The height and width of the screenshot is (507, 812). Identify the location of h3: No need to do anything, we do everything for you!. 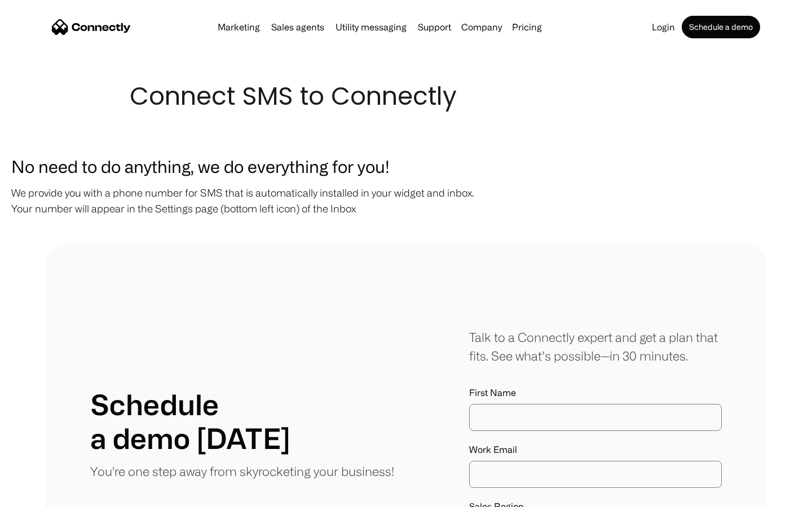
(406, 166).